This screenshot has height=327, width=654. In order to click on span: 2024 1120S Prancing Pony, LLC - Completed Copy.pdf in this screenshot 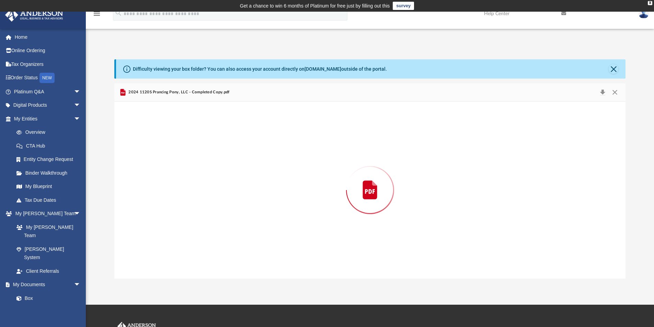, I will do `click(178, 92)`.